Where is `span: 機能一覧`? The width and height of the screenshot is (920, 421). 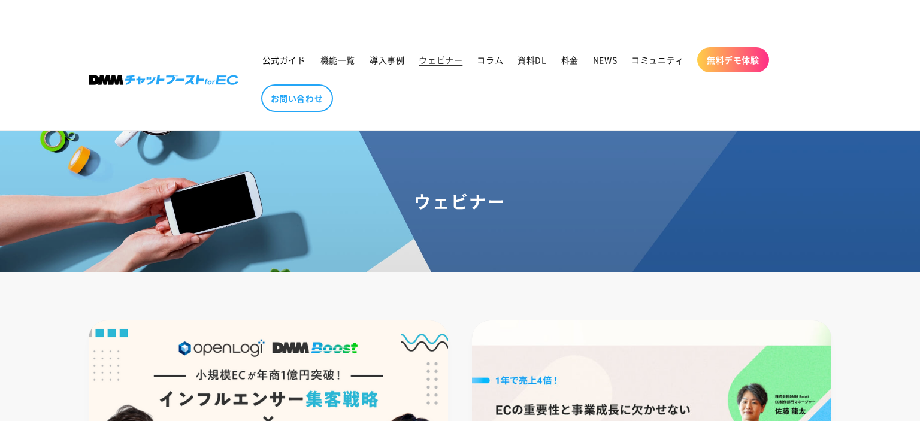 span: 機能一覧 is located at coordinates (338, 60).